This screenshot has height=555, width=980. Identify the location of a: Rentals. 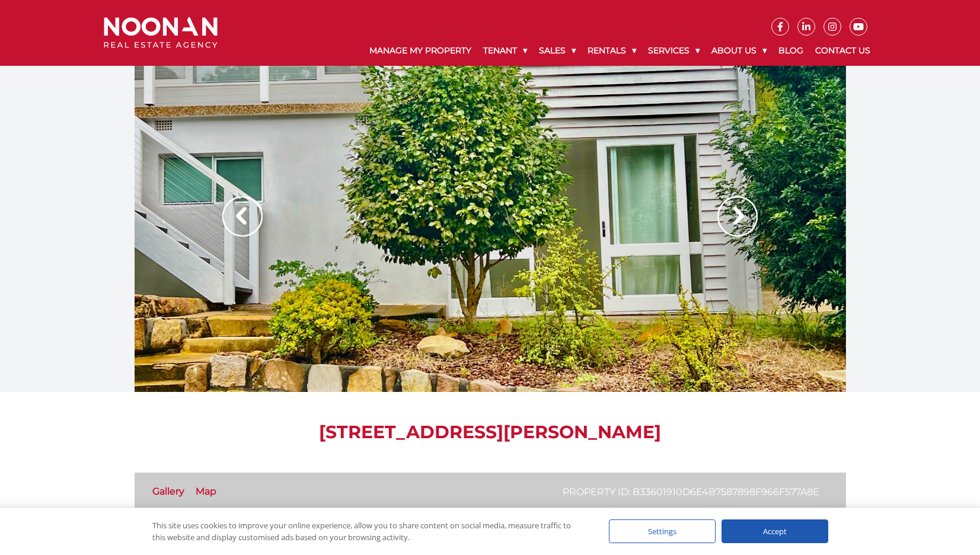
(612, 50).